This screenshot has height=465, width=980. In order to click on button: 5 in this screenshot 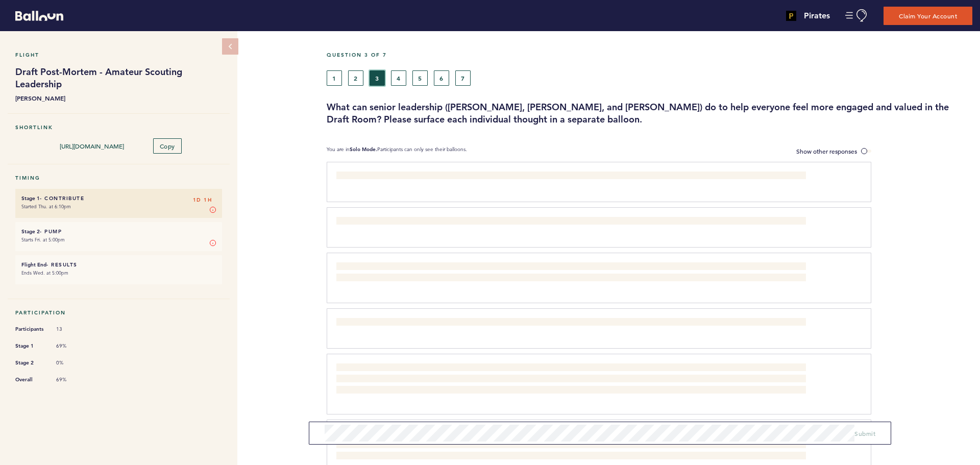, I will do `click(420, 78)`.